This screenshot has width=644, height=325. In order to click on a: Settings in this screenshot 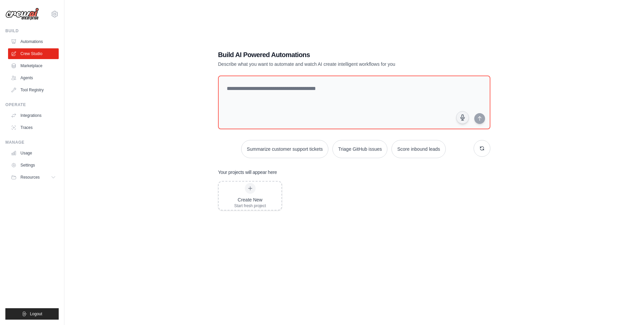, I will do `click(33, 165)`.